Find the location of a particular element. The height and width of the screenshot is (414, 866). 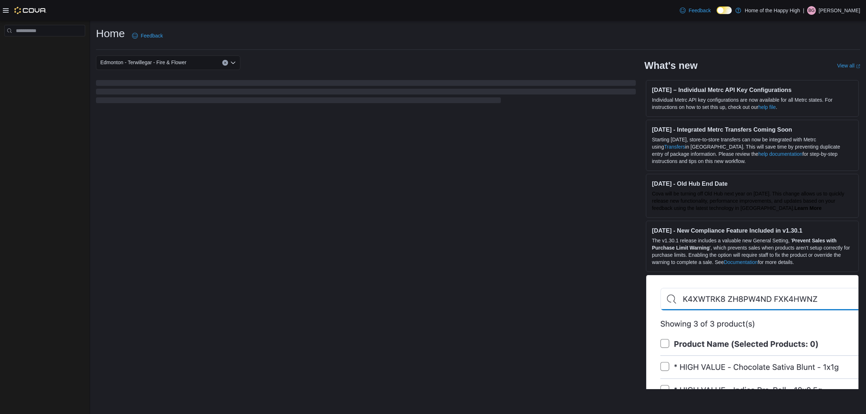

div: Bryton Garstin is located at coordinates (812, 10).